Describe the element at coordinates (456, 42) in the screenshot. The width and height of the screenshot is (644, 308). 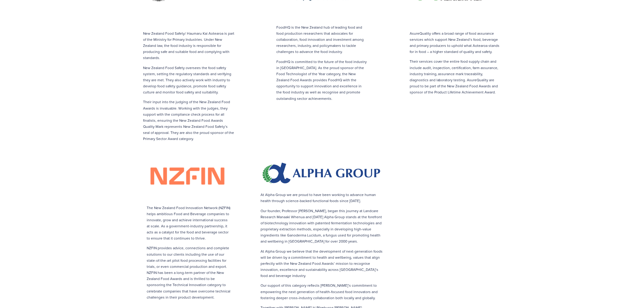
I see `p: AsureQuality offers a broad range of food assurance services which support New Zealand’s food, be...` at that location.